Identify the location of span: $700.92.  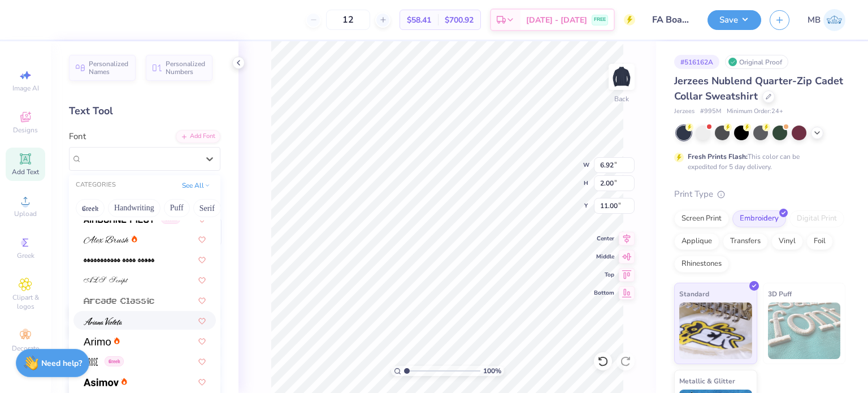
(459, 20).